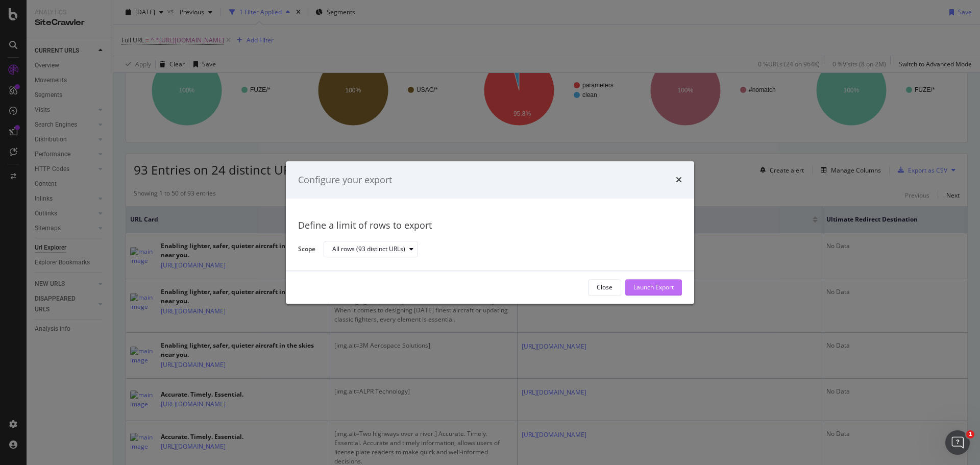 The width and height of the screenshot is (980, 465). What do you see at coordinates (490, 226) in the screenshot?
I see `div: Define a limit of rows to export` at bounding box center [490, 226].